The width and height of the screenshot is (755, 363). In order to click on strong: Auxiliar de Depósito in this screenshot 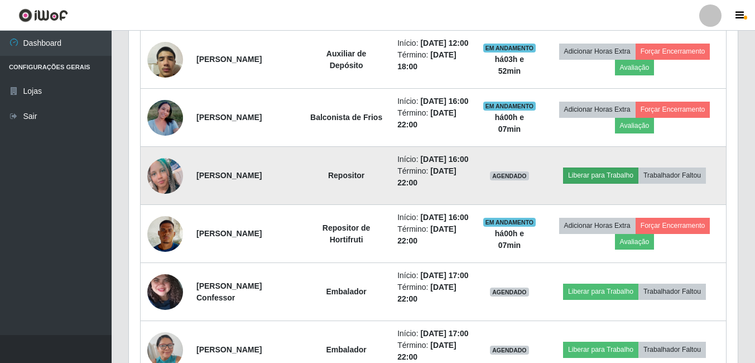, I will do `click(347, 59)`.